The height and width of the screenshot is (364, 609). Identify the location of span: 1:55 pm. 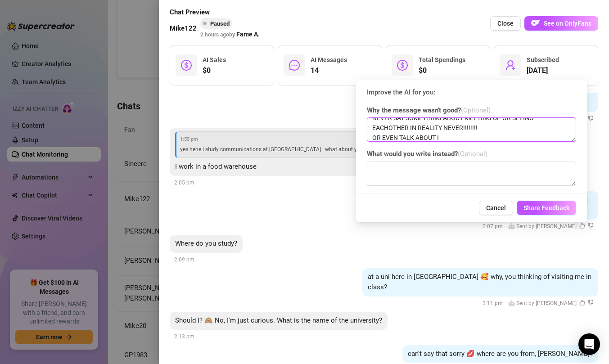
(273, 139).